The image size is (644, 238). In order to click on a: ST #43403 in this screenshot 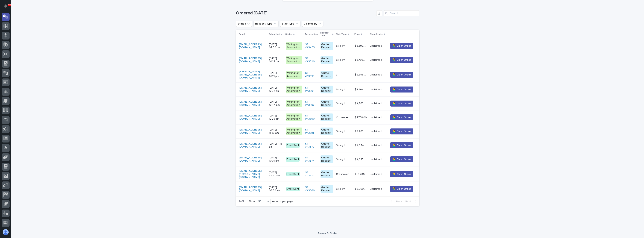, I will do `click(312, 46)`.